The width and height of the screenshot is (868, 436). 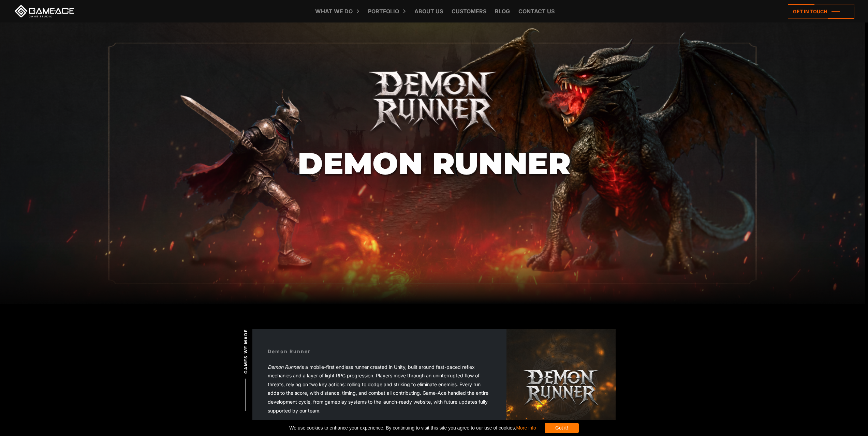 What do you see at coordinates (379, 389) in the screenshot?
I see `p: is a mobile-first endless runner created in Unity, built around fast-paced reflex mechanics and a...` at bounding box center [379, 389].